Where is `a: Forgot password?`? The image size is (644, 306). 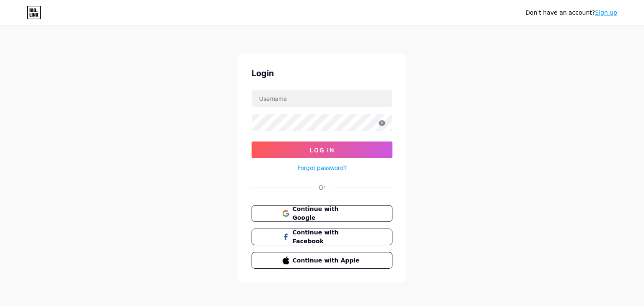
a: Forgot password? is located at coordinates (322, 168).